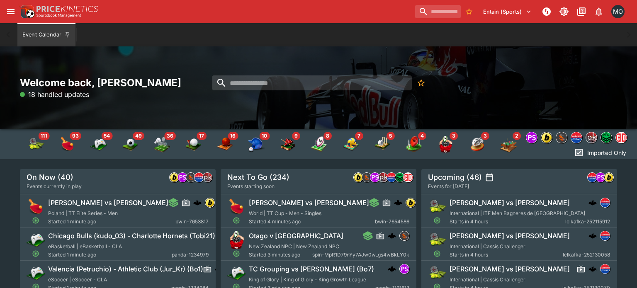 This screenshot has width=637, height=288. I want to click on span: World | TT Cup - Men - Singles, so click(285, 213).